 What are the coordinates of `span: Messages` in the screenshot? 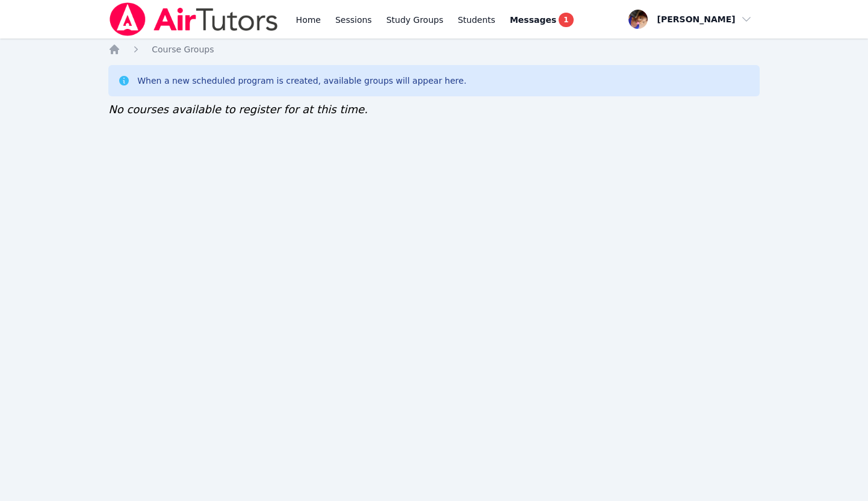 It's located at (533, 20).